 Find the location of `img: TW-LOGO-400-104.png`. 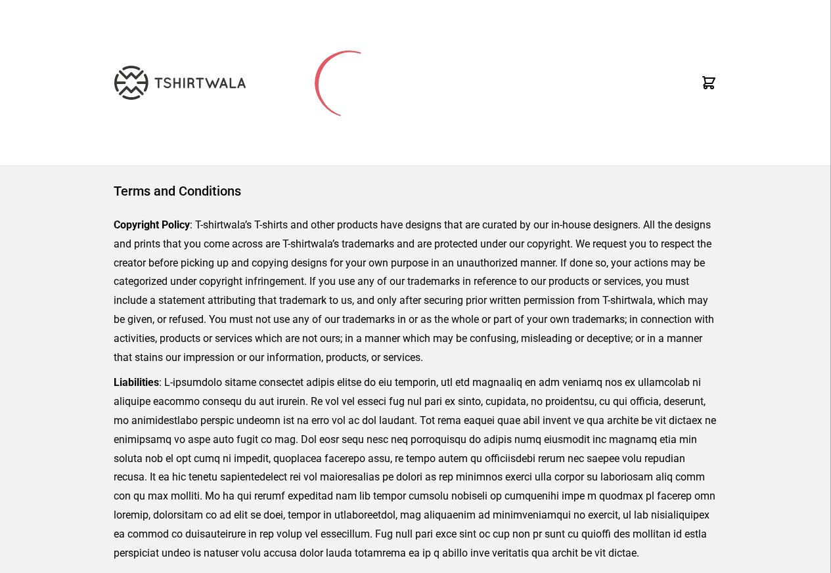

img: TW-LOGO-400-104.png is located at coordinates (180, 83).